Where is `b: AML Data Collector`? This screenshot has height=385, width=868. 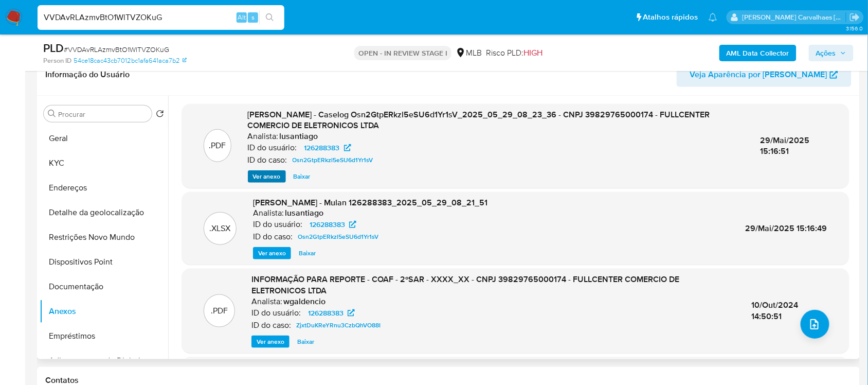
b: AML Data Collector is located at coordinates (758, 53).